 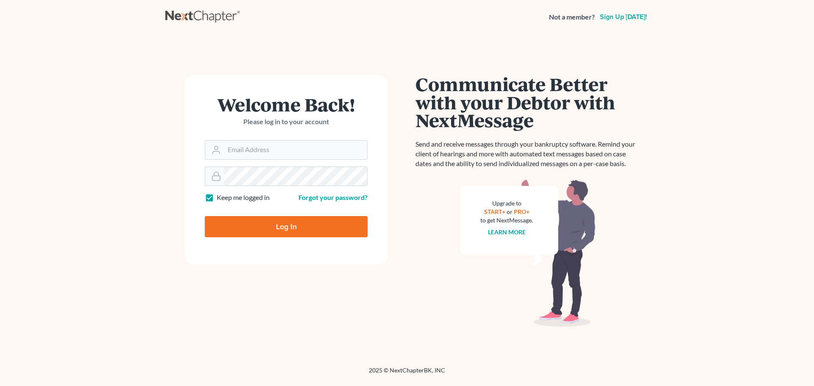 What do you see at coordinates (522, 212) in the screenshot?
I see `a: PRO+` at bounding box center [522, 212].